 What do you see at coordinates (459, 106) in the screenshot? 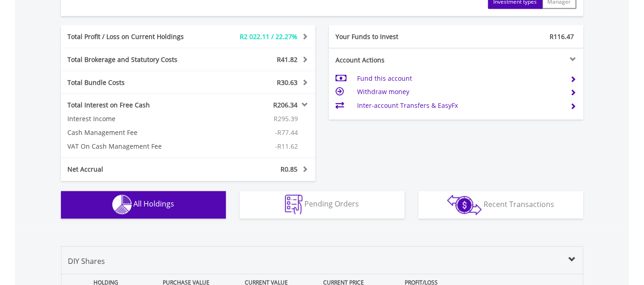
I see `td: Inter-account Transfers & EasyFx` at bounding box center [459, 106].